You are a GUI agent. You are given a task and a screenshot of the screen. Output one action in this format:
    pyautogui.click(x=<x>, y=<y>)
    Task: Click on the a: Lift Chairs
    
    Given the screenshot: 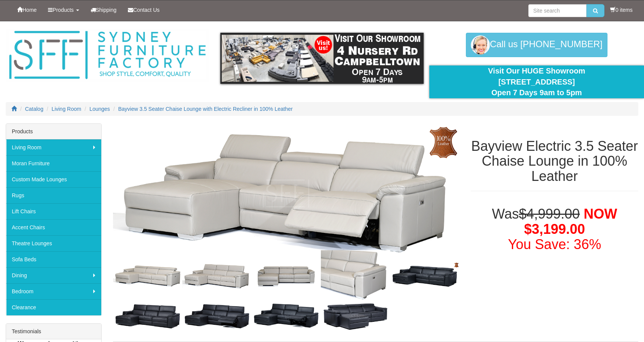 What is the action you would take?
    pyautogui.click(x=53, y=211)
    